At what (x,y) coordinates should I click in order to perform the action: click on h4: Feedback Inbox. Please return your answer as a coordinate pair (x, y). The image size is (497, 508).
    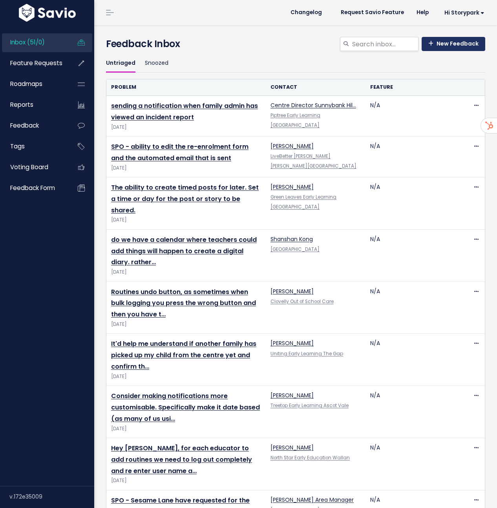
    Looking at the image, I should click on (296, 44).